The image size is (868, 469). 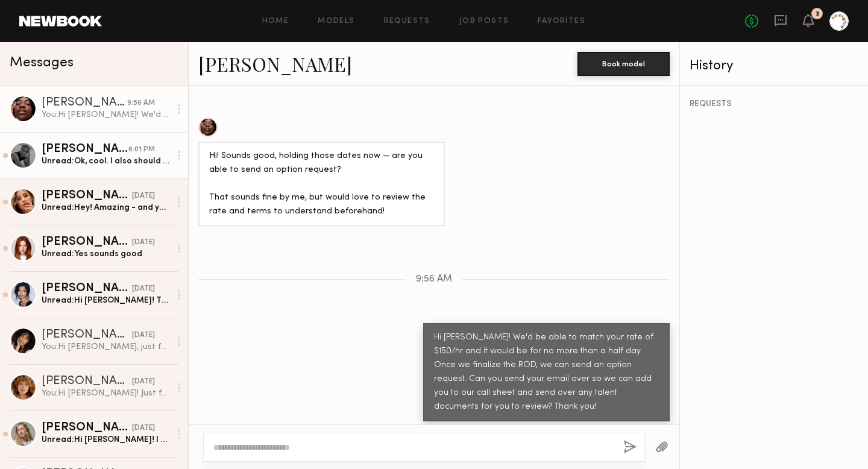 I want to click on div: Hi! Sounds good, holding those dates now — are you able to send an option request? That sounds fi..., so click(x=321, y=183).